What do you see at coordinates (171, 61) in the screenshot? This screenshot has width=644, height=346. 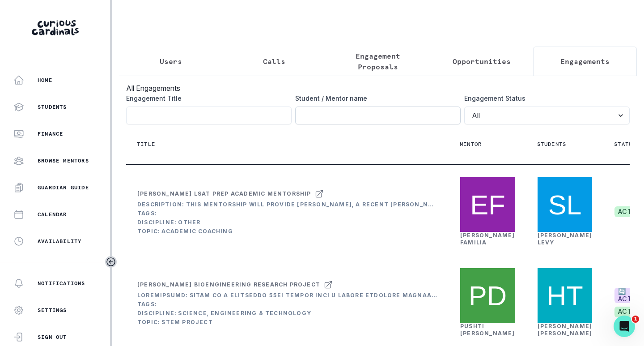 I see `p: Users` at bounding box center [171, 61].